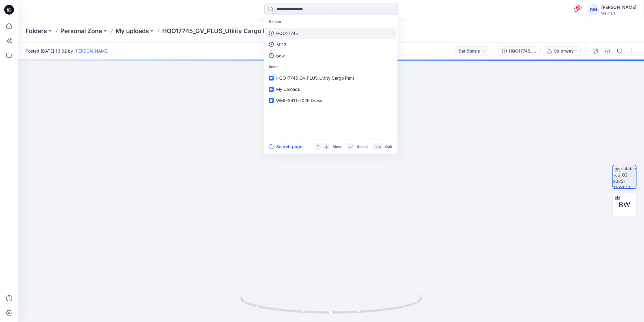  I want to click on a: My uploads, so click(132, 31).